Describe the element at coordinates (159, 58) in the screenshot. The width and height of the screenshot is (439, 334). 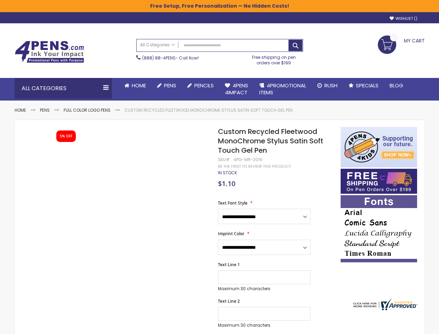
I see `a: (888) 88-4PENS` at that location.